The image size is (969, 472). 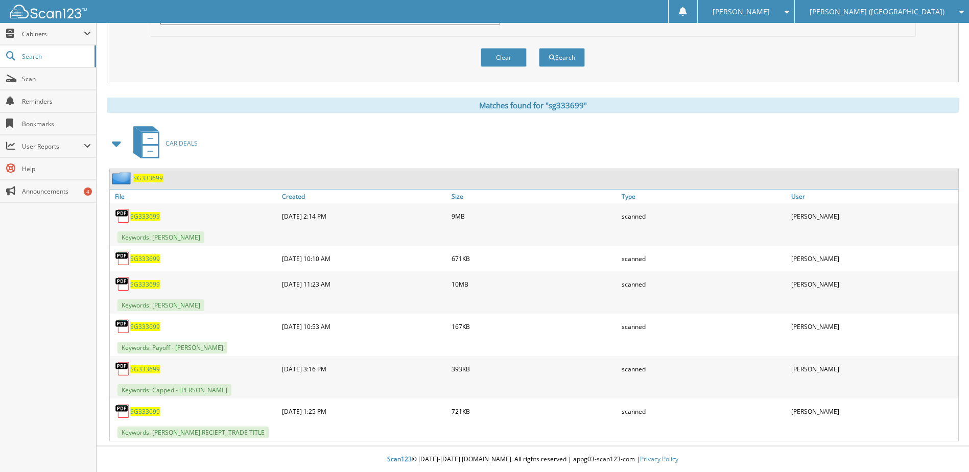 I want to click on span: Scan123, so click(x=399, y=459).